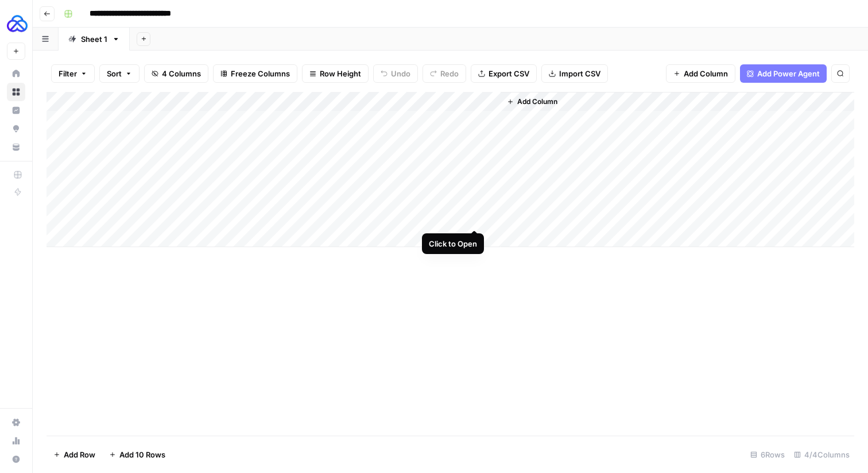 The width and height of the screenshot is (868, 473). I want to click on span: Add 10 Rows, so click(142, 454).